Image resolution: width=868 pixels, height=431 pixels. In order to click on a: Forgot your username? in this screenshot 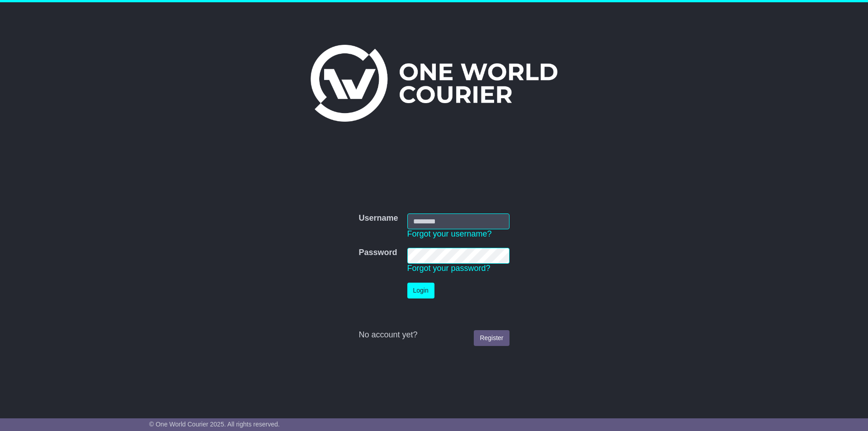, I will do `click(449, 234)`.